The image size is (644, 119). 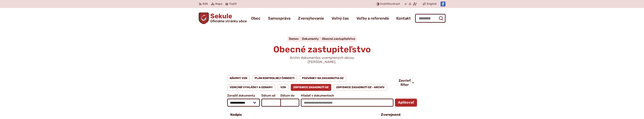 What do you see at coordinates (294, 39) in the screenshot?
I see `span: Domov` at bounding box center [294, 39].